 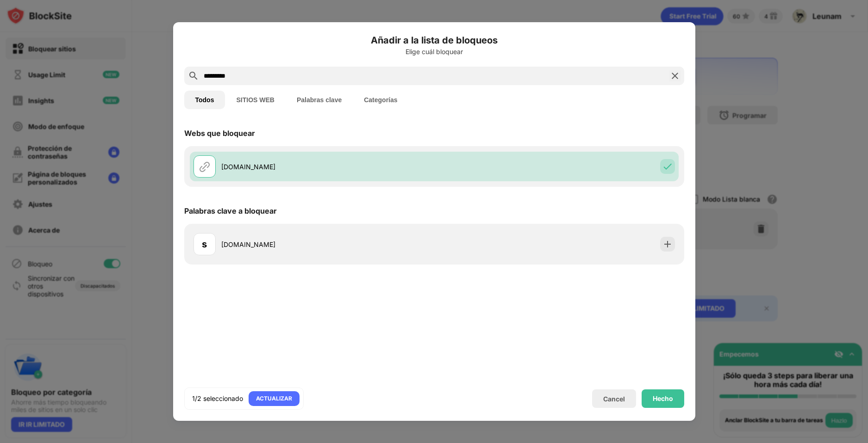 I want to click on div: Hecho, so click(x=663, y=399).